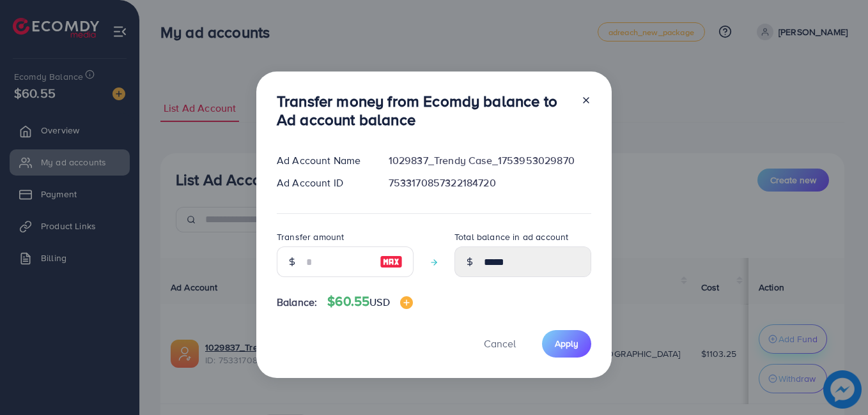 The image size is (868, 415). I want to click on div: 1029837_Trendy Case_1753953029870, so click(489, 160).